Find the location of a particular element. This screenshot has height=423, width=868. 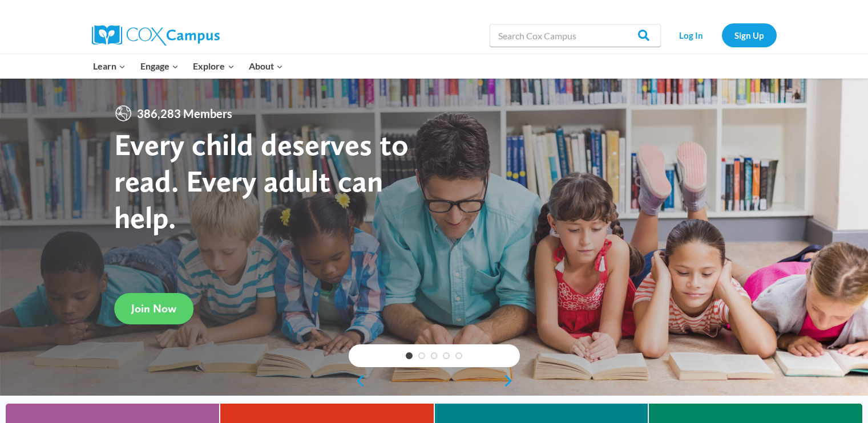

strong: Every child deserves to read. Every adult can help. is located at coordinates (262, 180).